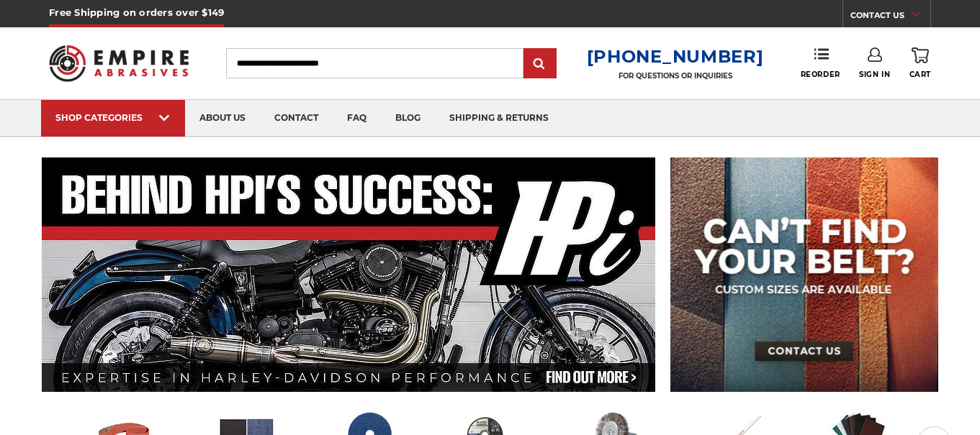 Image resolution: width=980 pixels, height=435 pixels. I want to click on p: FOR QUESTIONS OR INQUIRIES, so click(675, 75).